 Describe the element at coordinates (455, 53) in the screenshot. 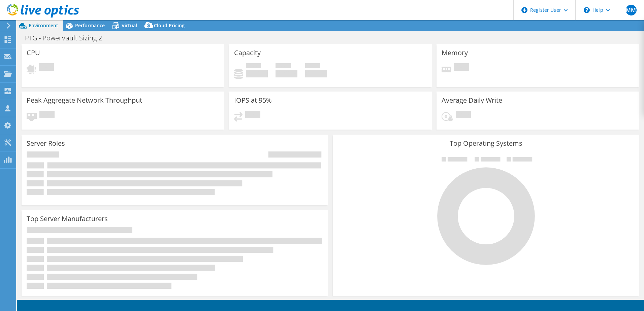

I see `h3: Memory` at that location.